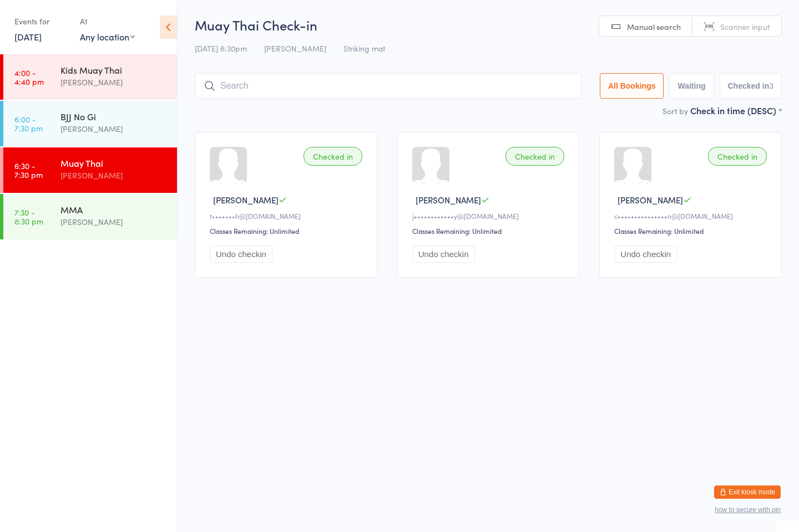 The width and height of the screenshot is (799, 532). Describe the element at coordinates (631, 86) in the screenshot. I see `button: All Bookings` at that location.